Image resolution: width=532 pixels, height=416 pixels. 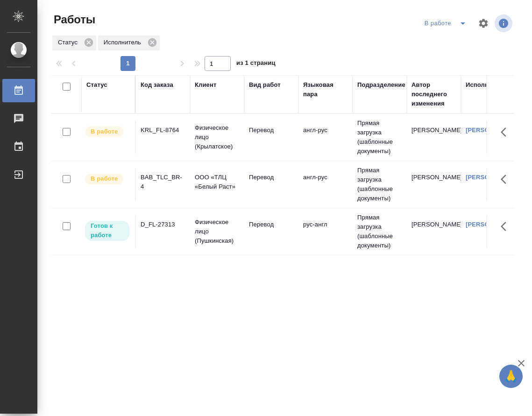 I want to click on div: BAB_TLC_BR-4, so click(x=163, y=182).